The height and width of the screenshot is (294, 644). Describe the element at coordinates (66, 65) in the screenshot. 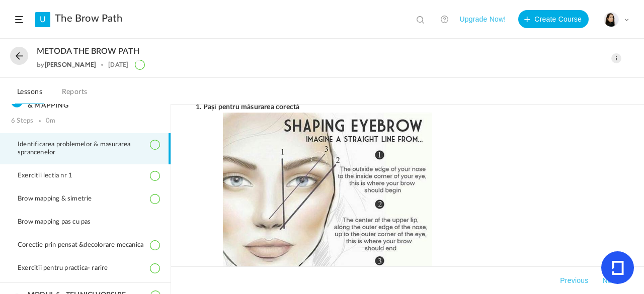

I see `div: by` at that location.